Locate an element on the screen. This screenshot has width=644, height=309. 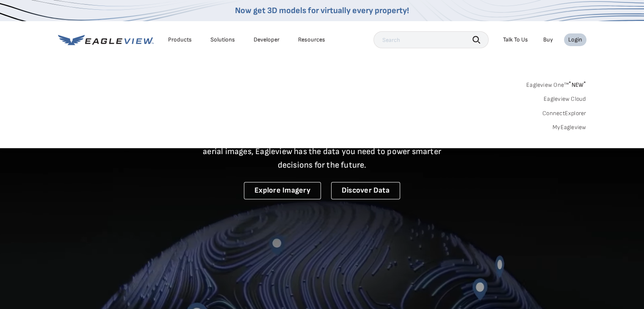
a: Buy is located at coordinates (548, 40).